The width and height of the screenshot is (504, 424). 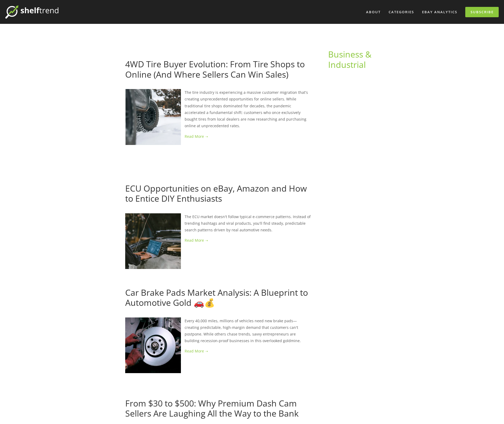 What do you see at coordinates (32, 12) in the screenshot?
I see `img: ShelfTrend` at bounding box center [32, 12].